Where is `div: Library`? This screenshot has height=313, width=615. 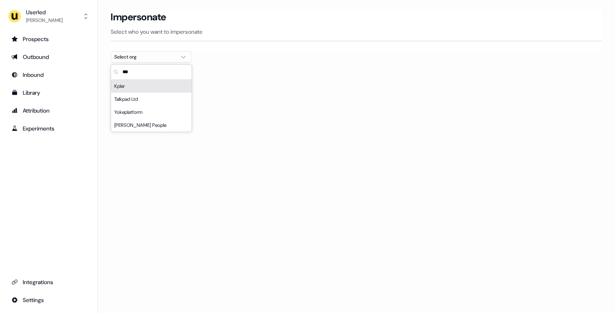 div: Library is located at coordinates (48, 93).